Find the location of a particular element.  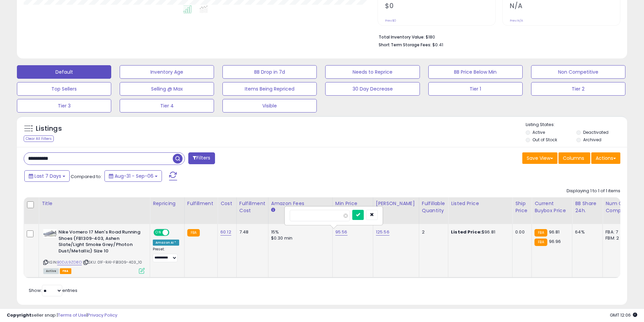

button: Inventory Age is located at coordinates (166, 72).